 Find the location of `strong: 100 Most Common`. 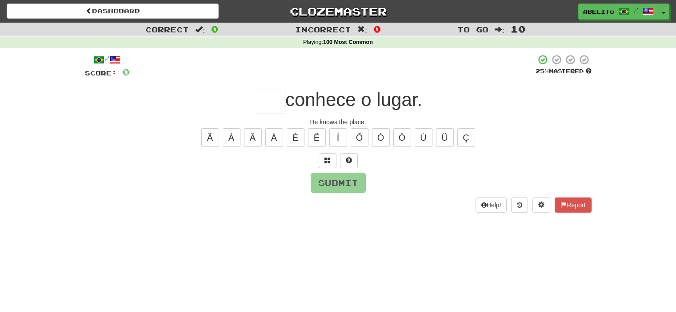

strong: 100 Most Common is located at coordinates (348, 42).